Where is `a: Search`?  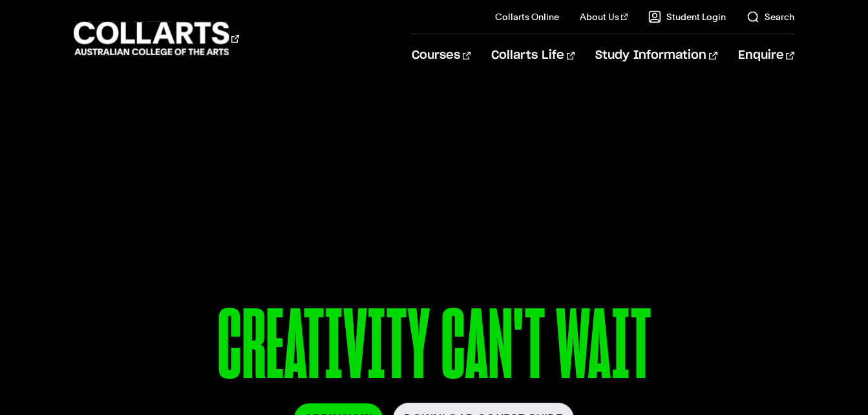
a: Search is located at coordinates (770, 17).